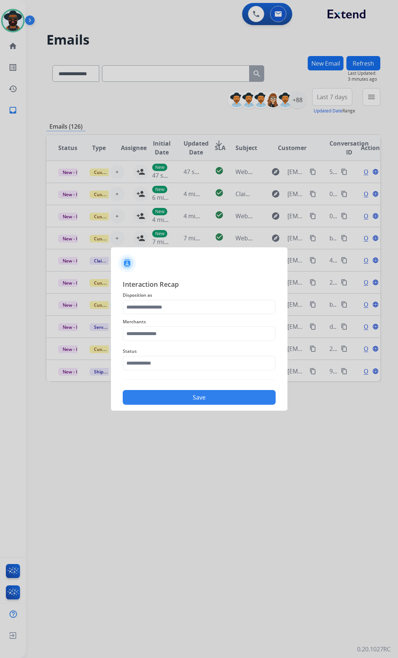 The width and height of the screenshot is (398, 658). I want to click on span: Interaction Recap, so click(199, 285).